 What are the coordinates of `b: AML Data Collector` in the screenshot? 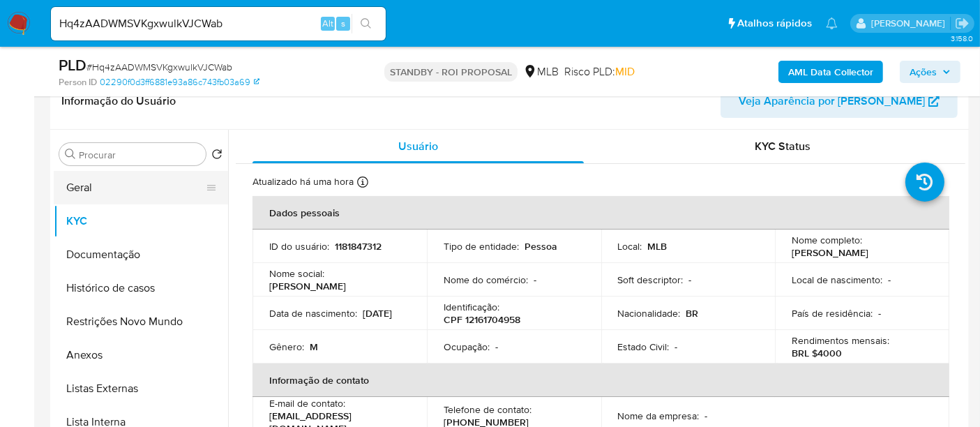 It's located at (830, 72).